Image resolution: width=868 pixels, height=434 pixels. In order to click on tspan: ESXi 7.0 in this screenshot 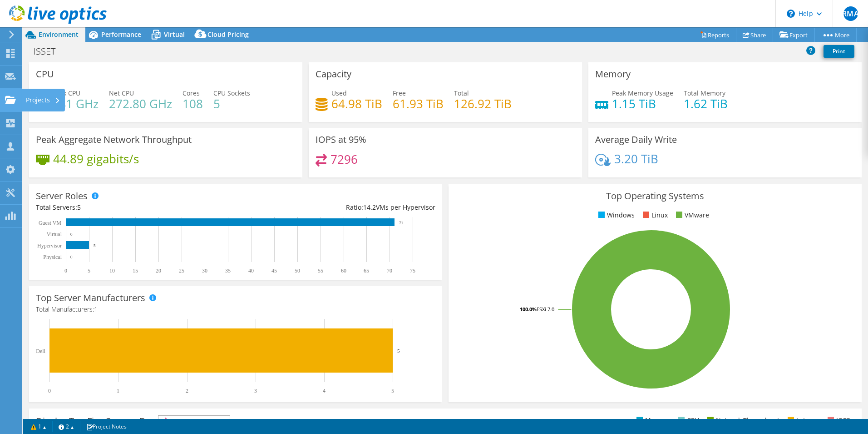, I will do `click(546, 309)`.